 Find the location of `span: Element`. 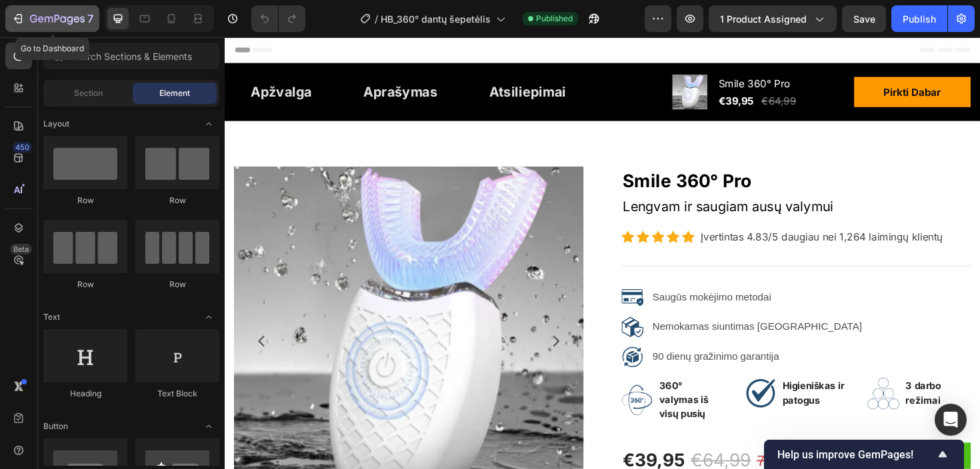

span: Element is located at coordinates (175, 93).